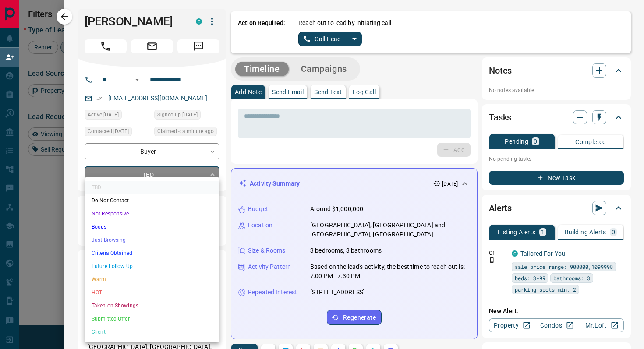 The width and height of the screenshot is (644, 349). What do you see at coordinates (152, 306) in the screenshot?
I see `li: Taken on Showings` at bounding box center [152, 306].